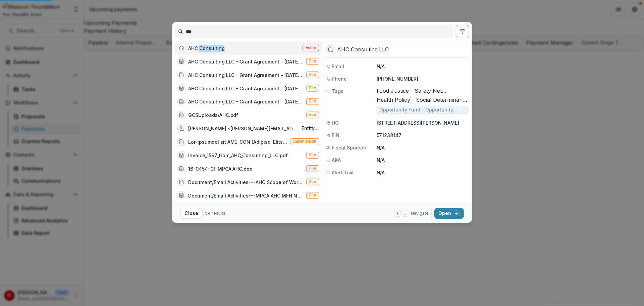 Image resolution: width=644 pixels, height=306 pixels. I want to click on div: Invoice_1597_from_AHC_Consulting_LLC.pdf, so click(238, 155).